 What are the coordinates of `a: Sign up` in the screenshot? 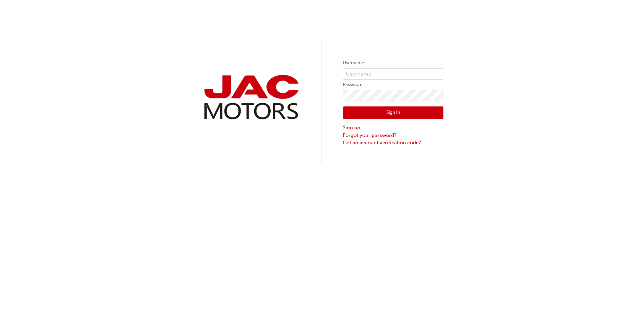 It's located at (393, 127).